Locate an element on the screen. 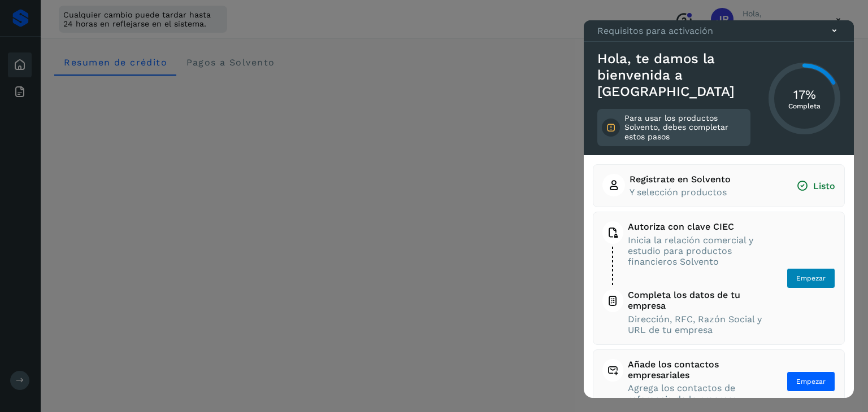 The image size is (868, 412). p: Requisitos para activación is located at coordinates (655, 30).